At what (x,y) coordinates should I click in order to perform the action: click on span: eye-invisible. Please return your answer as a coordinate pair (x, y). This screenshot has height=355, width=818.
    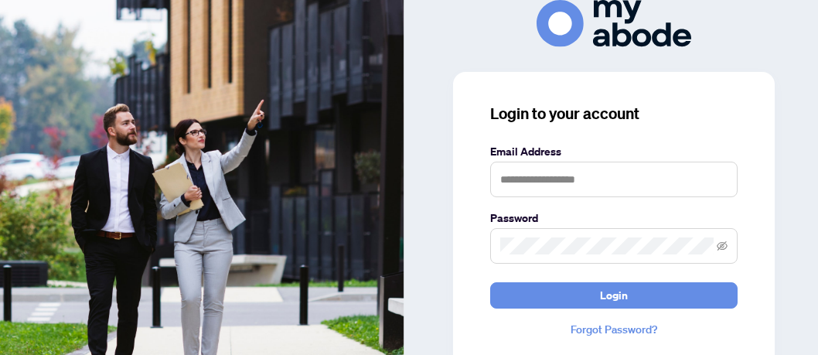
    Looking at the image, I should click on (722, 246).